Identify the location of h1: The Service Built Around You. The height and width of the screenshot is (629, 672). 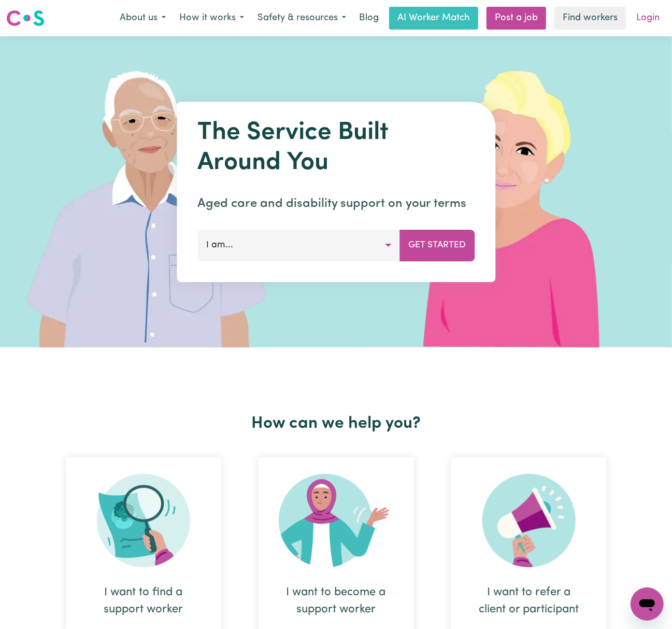
(336, 148).